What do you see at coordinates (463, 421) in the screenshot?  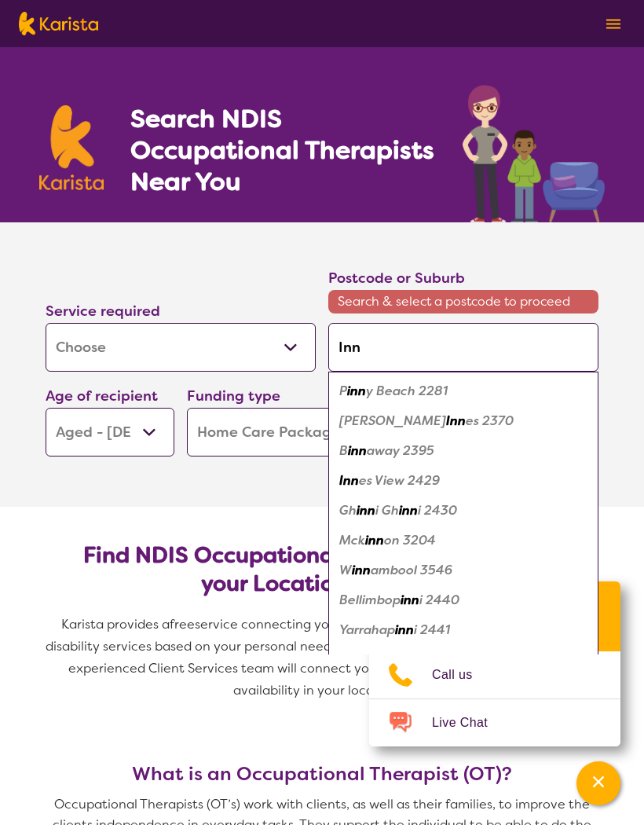 I see `div: Glen Innes 2370` at bounding box center [463, 421].